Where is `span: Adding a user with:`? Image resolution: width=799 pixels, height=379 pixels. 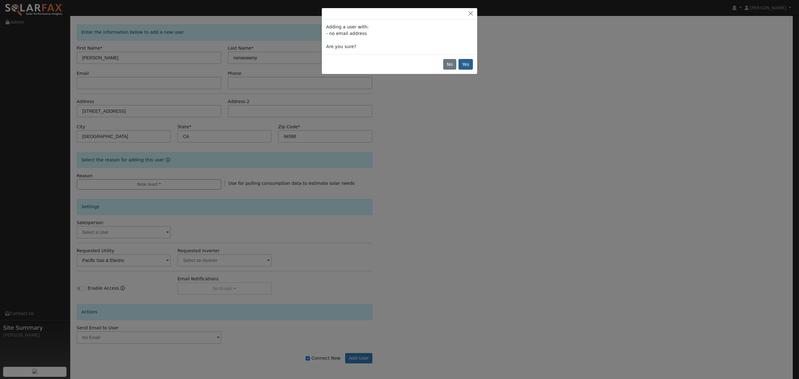
span: Adding a user with: is located at coordinates (348, 27).